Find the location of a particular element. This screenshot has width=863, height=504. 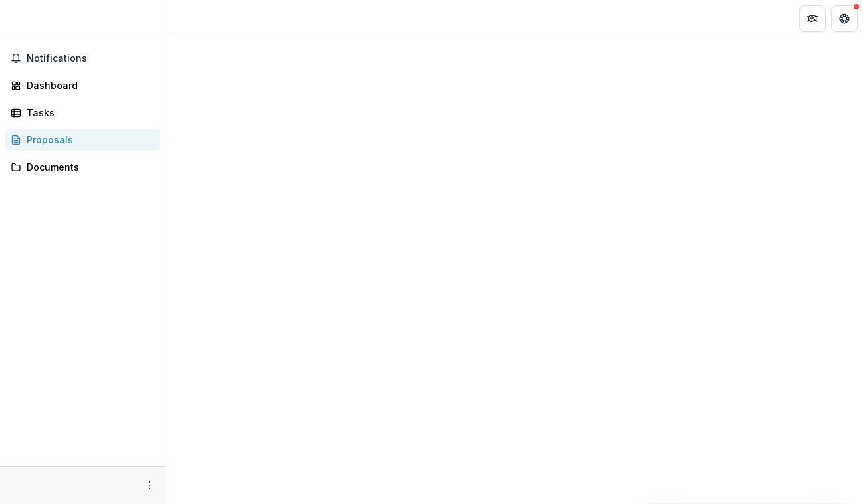

a: Documents is located at coordinates (82, 167).